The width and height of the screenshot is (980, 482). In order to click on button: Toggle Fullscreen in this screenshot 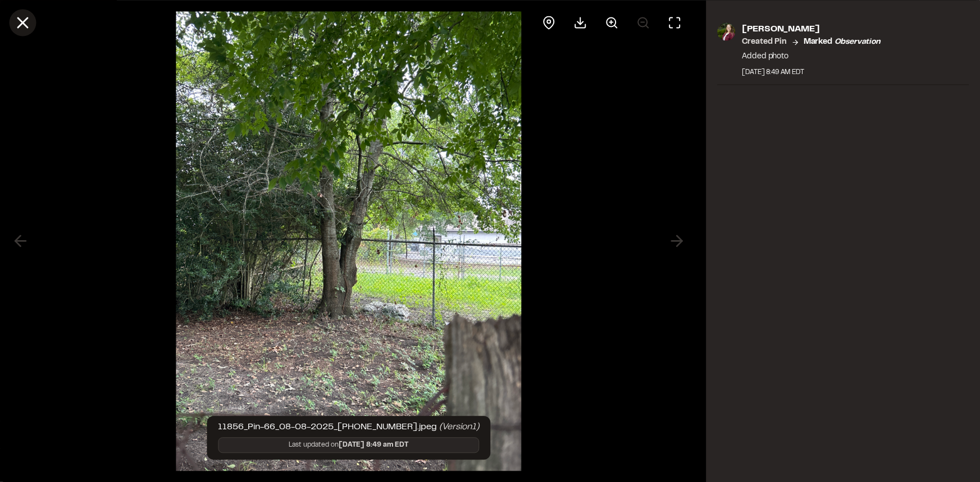, I will do `click(675, 23)`.